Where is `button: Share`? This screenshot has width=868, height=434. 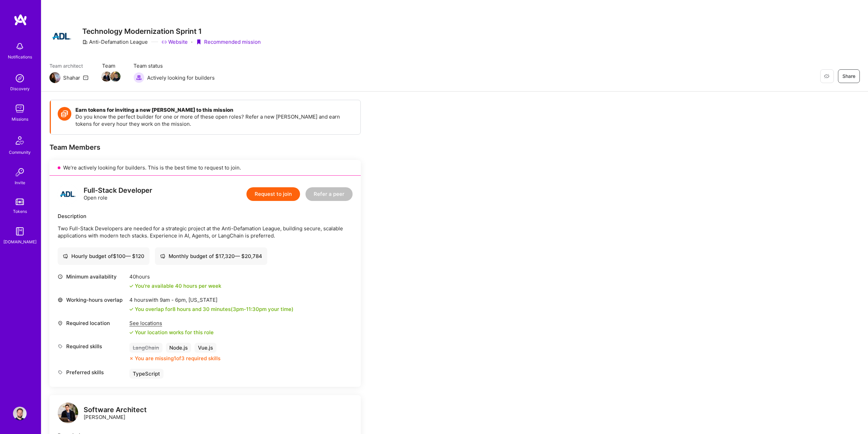 button: Share is located at coordinates (849, 76).